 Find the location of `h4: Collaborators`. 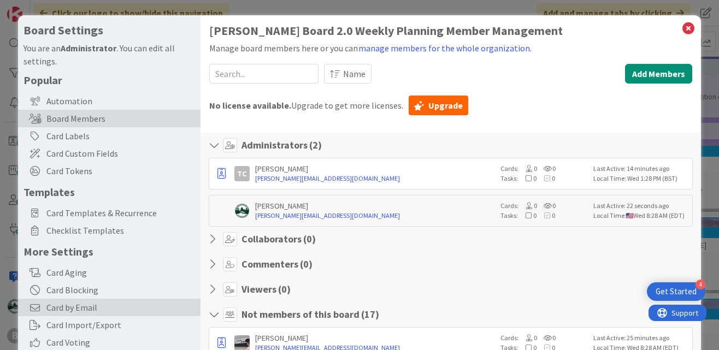

h4: Collaborators is located at coordinates (279, 239).